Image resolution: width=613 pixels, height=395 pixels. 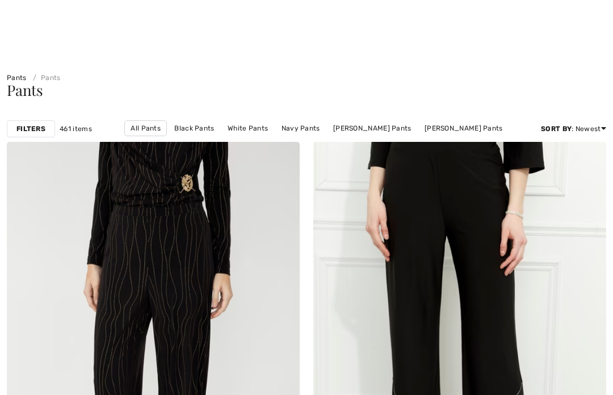 I want to click on a: Pull on Pants, so click(x=267, y=144).